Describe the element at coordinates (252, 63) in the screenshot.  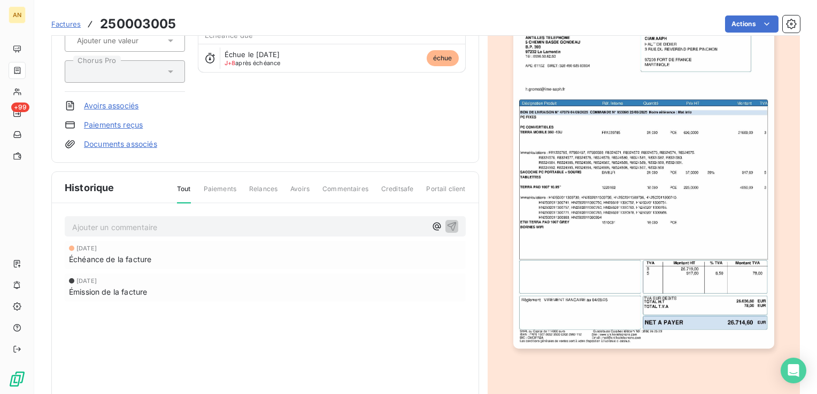
I see `span: après échéance` at that location.